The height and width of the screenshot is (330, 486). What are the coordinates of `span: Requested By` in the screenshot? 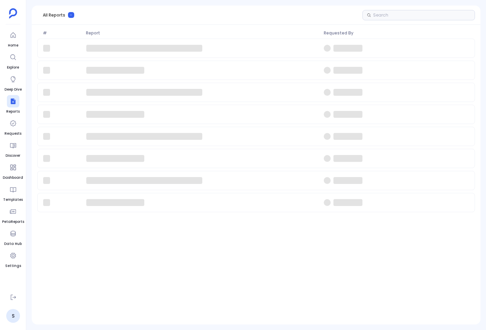 It's located at (396, 33).